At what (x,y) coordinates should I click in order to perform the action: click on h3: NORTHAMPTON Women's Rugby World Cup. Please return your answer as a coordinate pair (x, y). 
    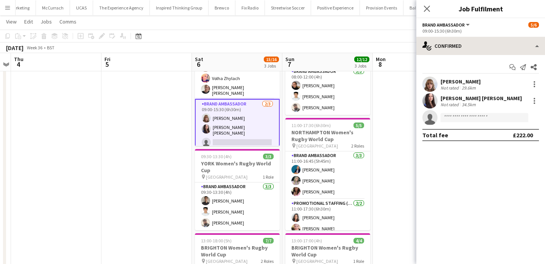
    Looking at the image, I should click on (328, 136).